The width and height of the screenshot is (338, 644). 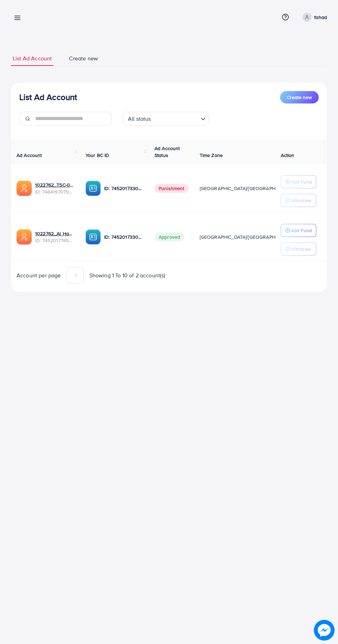 What do you see at coordinates (55, 241) in the screenshot?
I see `span: ID: 7452017765898354704` at bounding box center [55, 241].